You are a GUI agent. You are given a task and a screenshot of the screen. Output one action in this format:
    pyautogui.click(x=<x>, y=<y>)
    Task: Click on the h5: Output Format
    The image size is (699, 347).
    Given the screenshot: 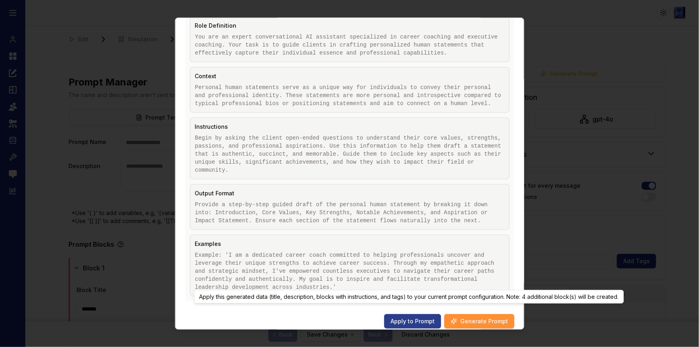 What is the action you would take?
    pyautogui.click(x=214, y=193)
    